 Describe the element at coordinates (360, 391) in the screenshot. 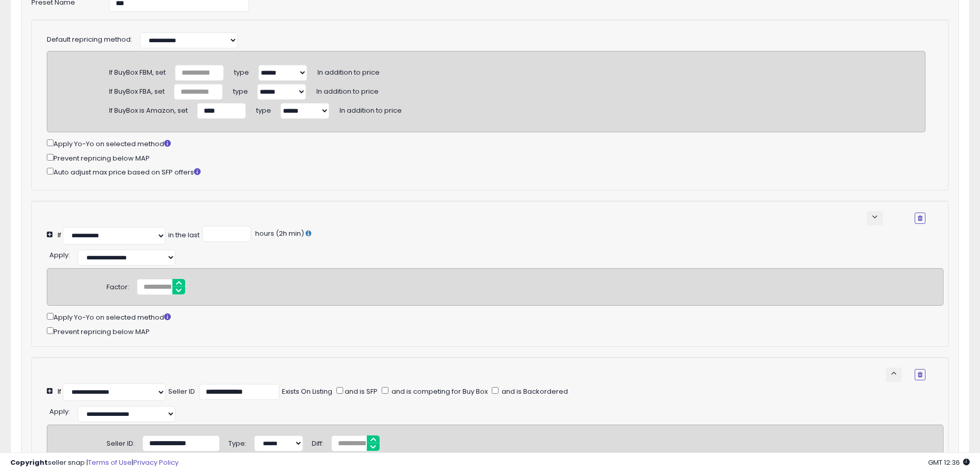

I see `span: and is SFP` at that location.